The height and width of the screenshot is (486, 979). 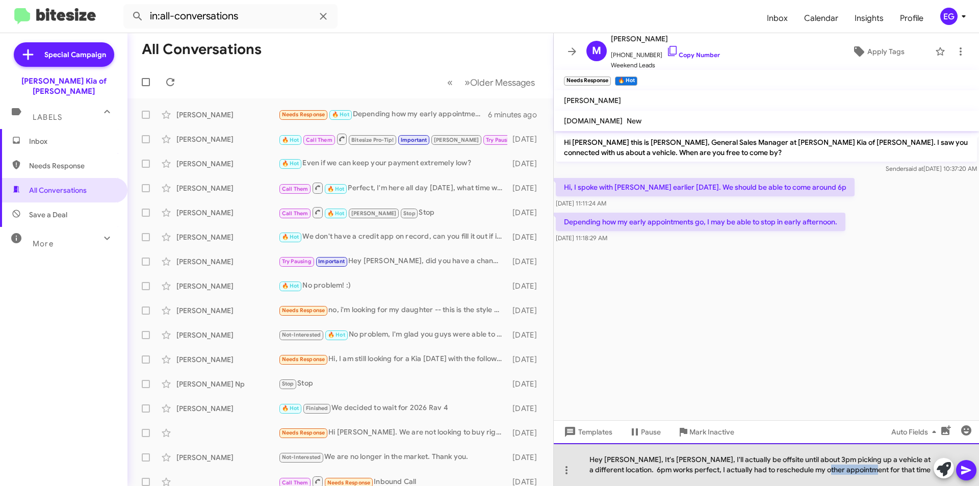 I want to click on button: Next, so click(x=500, y=82).